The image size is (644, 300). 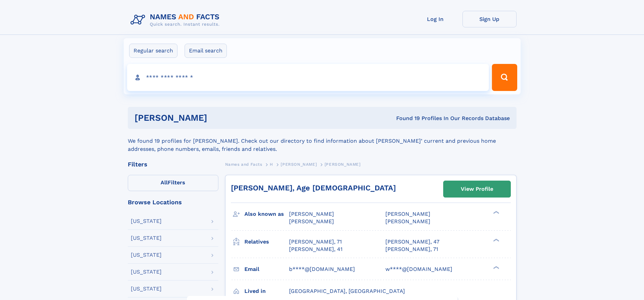 I want to click on div: Browse Locations, so click(x=173, y=202).